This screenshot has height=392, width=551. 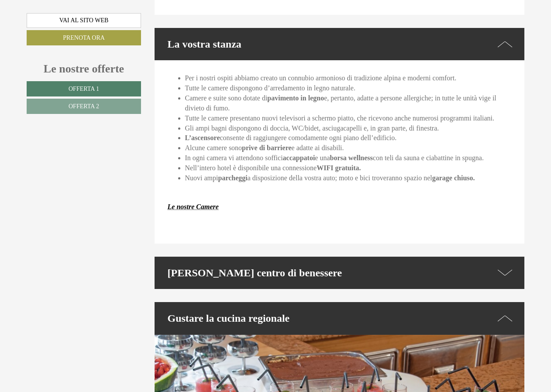 I want to click on strong: parcheggi, so click(x=232, y=177).